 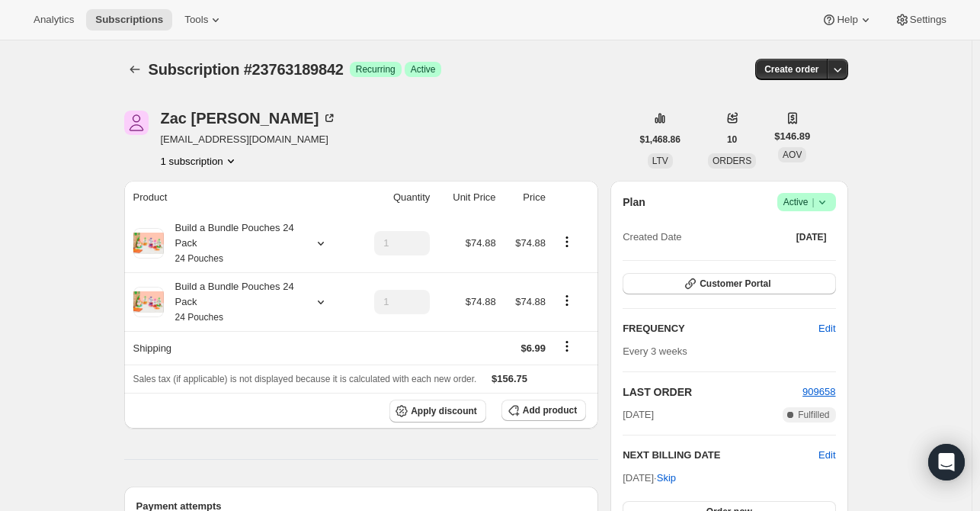 I want to click on span: LTV, so click(x=659, y=161).